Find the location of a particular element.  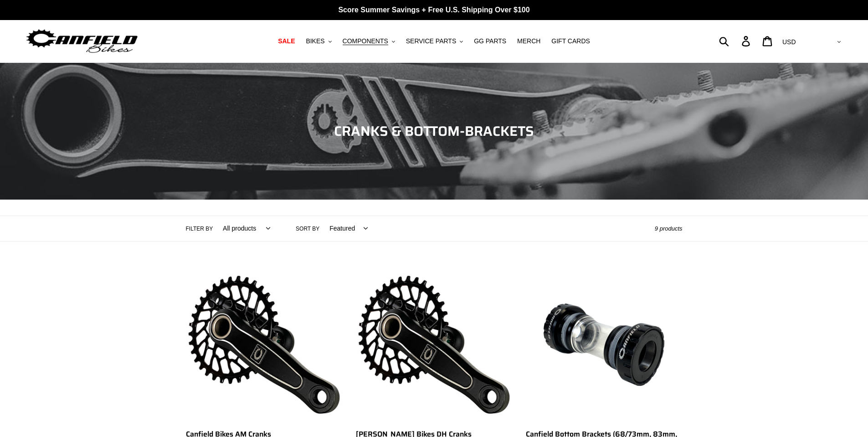

span: SERVICE PARTS is located at coordinates (431, 41).